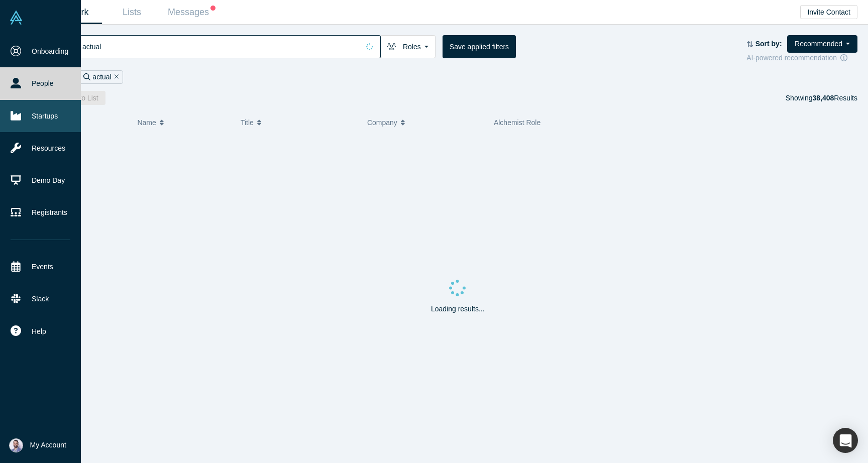 The width and height of the screenshot is (868, 463). What do you see at coordinates (517, 122) in the screenshot?
I see `span: Alchemist Role` at bounding box center [517, 122].